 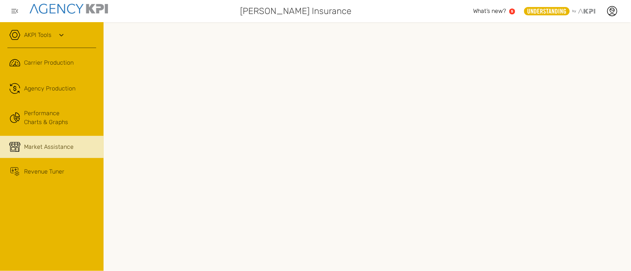 I want to click on a: 5, so click(x=512, y=11).